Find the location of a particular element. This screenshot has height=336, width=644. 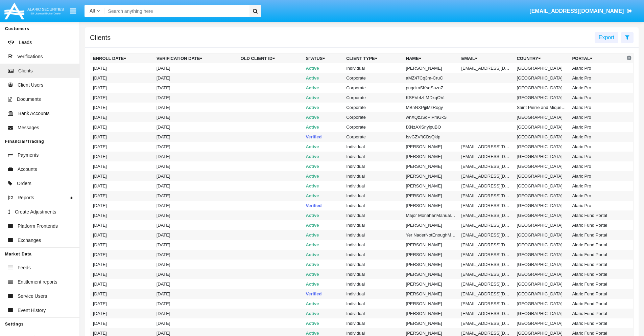

h5: Clients is located at coordinates (100, 38).